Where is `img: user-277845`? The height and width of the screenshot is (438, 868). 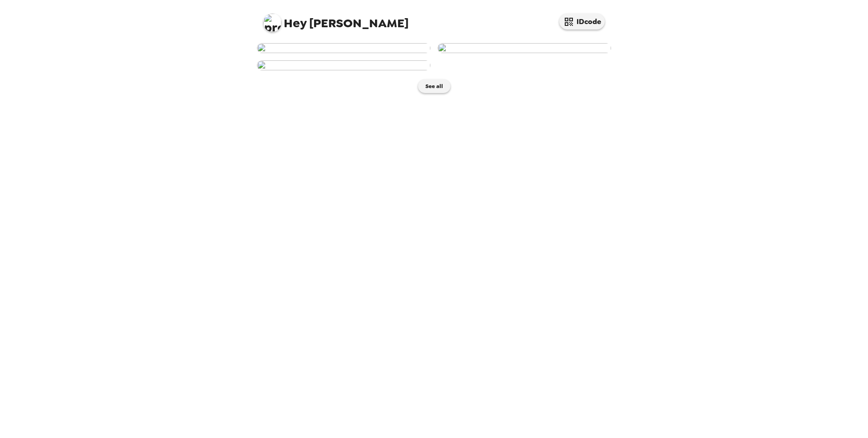 img: user-277845 is located at coordinates (524, 48).